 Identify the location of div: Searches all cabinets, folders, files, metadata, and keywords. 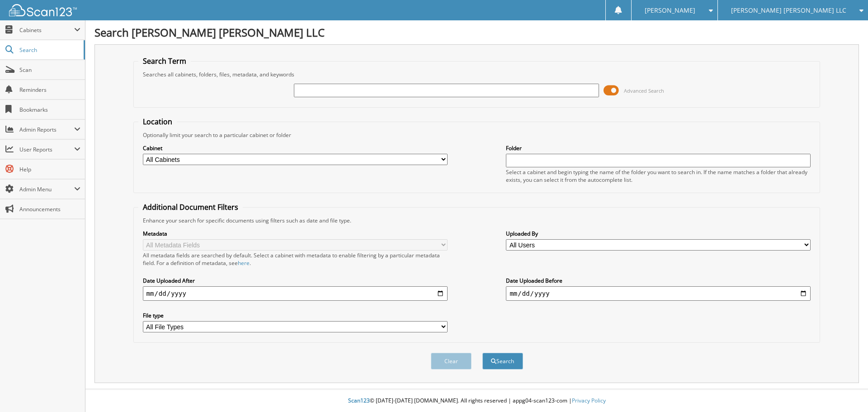
(477, 74).